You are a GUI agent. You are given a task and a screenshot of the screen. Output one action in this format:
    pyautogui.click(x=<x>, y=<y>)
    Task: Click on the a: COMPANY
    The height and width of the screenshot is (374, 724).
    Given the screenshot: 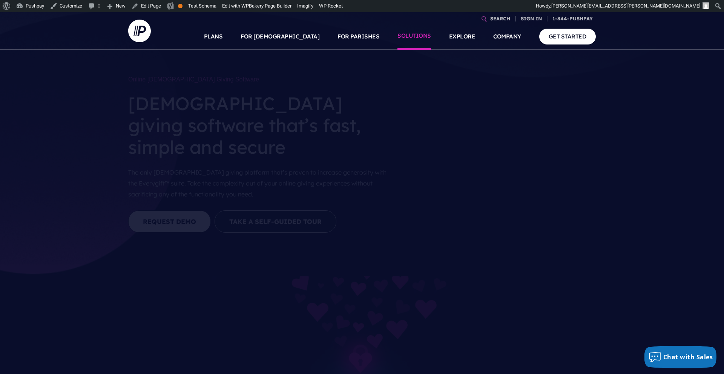 What is the action you would take?
    pyautogui.click(x=507, y=37)
    